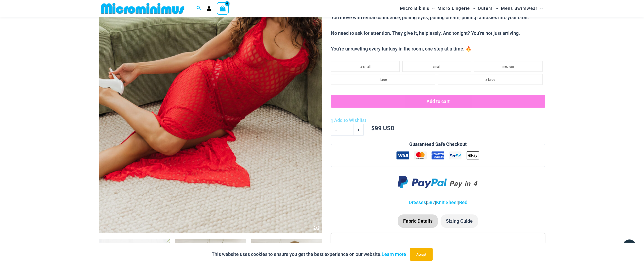 Image resolution: width=644 pixels, height=266 pixels. I want to click on span: small, so click(437, 67).